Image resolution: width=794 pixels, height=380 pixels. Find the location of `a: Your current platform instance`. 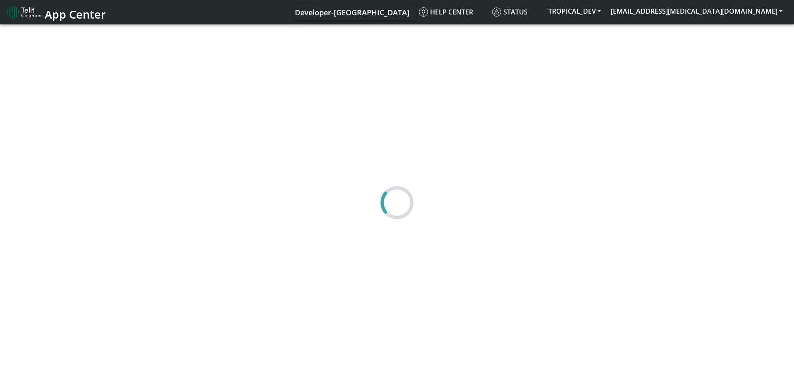

a: Your current platform instance is located at coordinates (352, 12).